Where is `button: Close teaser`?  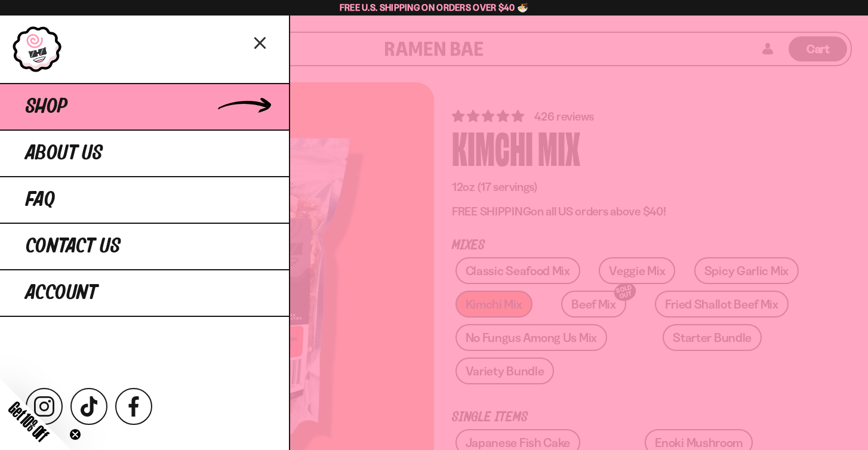 button: Close teaser is located at coordinates (75, 434).